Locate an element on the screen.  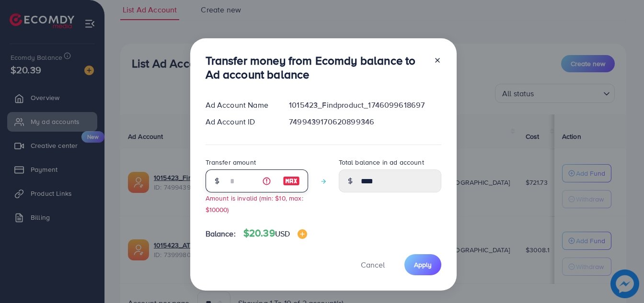
span: Apply is located at coordinates (422, 265).